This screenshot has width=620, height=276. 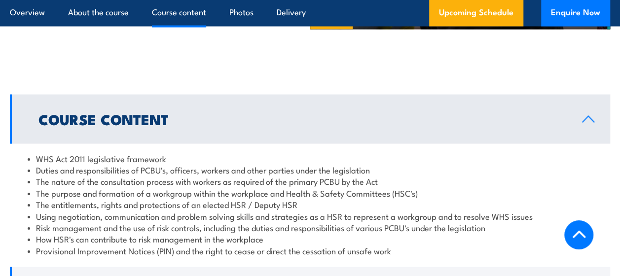 I want to click on li: Provisional Improvement Notices (PIN) and the right to cease or direct the cessation of unsafe work, so click(x=310, y=250).